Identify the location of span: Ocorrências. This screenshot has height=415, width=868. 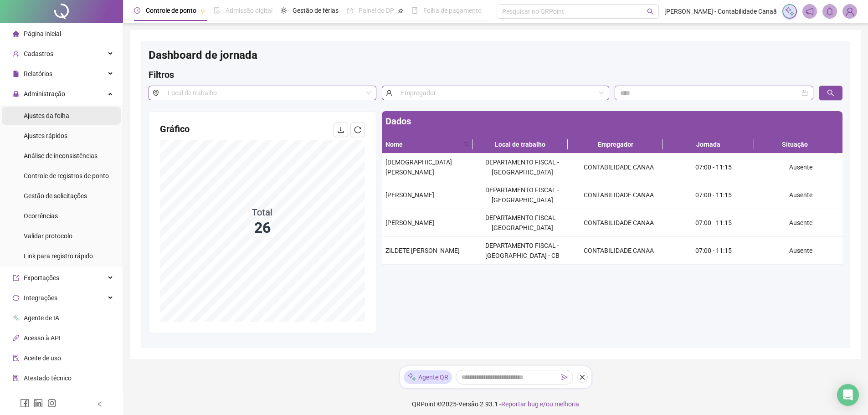
(40, 216).